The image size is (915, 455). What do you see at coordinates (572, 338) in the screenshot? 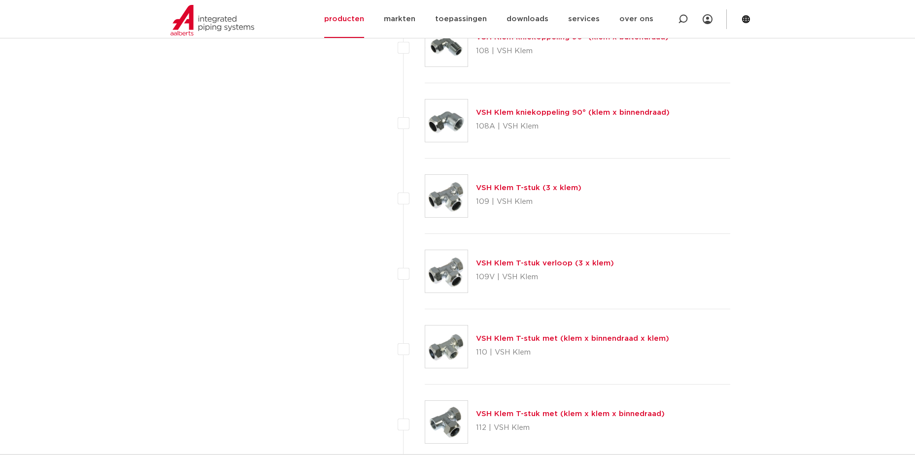
I see `a: VSH Klem T-stuk met (klem x binnendraad x klem)` at bounding box center [572, 338].